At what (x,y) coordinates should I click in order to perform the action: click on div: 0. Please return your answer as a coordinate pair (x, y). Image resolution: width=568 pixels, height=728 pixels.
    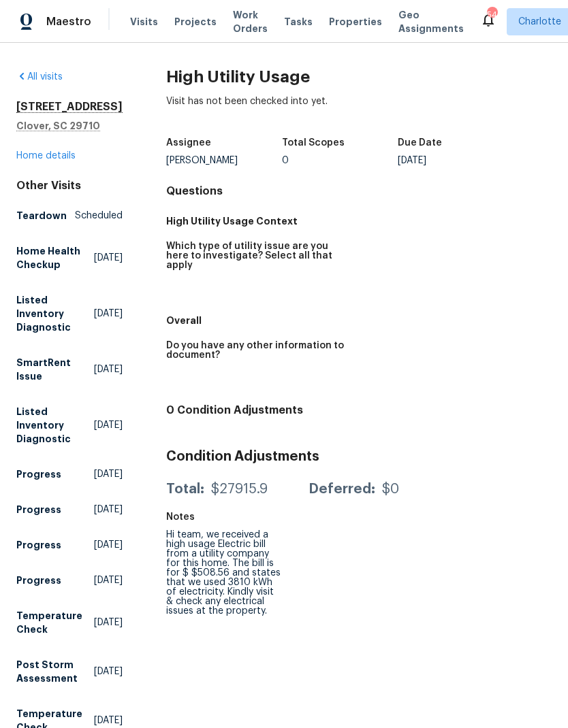
    Looking at the image, I should click on (339, 160).